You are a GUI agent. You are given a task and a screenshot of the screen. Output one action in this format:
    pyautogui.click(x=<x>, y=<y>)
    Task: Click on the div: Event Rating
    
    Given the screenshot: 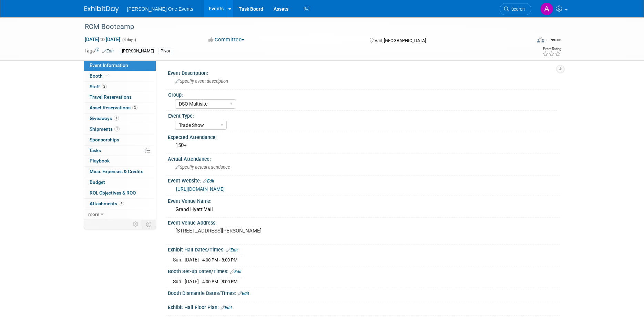 What is the action you would take?
    pyautogui.click(x=551, y=49)
    